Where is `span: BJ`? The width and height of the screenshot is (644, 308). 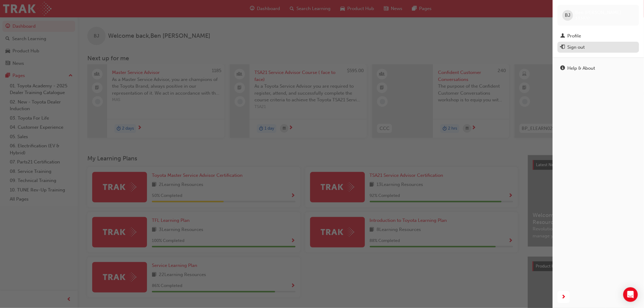
span: BJ is located at coordinates (568, 15).